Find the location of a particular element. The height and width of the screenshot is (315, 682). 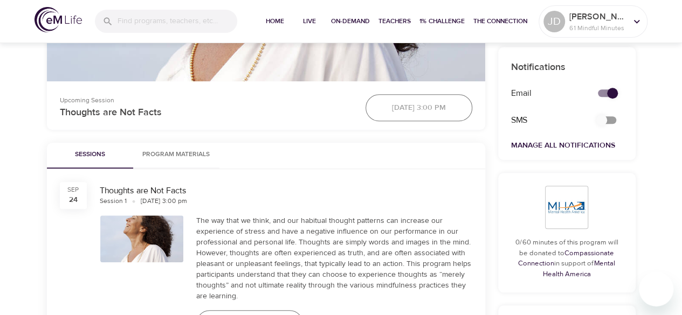

p: 0/60 minutes of this program will be donated to in support of is located at coordinates (566, 259).